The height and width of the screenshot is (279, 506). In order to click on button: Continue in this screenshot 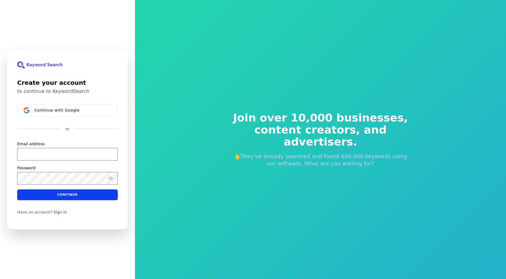, I will do `click(67, 195)`.